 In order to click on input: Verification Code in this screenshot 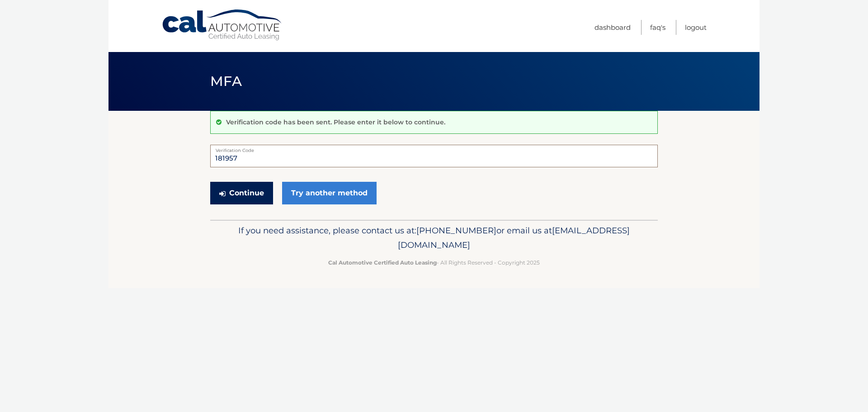, I will do `click(434, 156)`.